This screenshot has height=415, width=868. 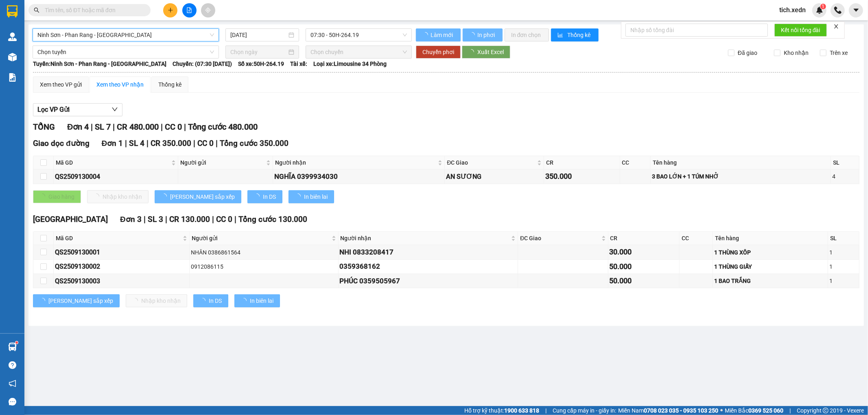 What do you see at coordinates (126, 35) in the screenshot?
I see `span: Ninh Sơn - Phan Rang - Sài Gòn` at bounding box center [126, 35].